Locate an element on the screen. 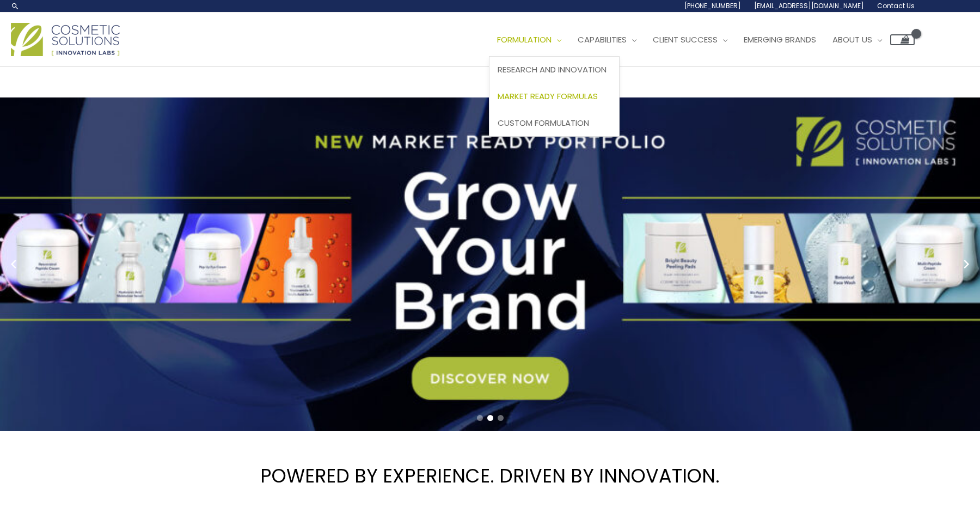  span: Go to slide 2 is located at coordinates (490, 418).